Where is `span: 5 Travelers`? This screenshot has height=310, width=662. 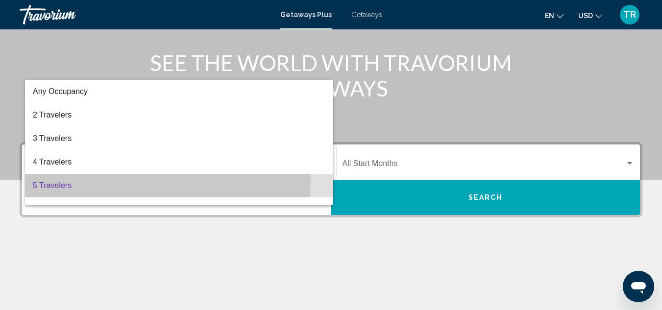
span: 5 Travelers is located at coordinates (179, 186).